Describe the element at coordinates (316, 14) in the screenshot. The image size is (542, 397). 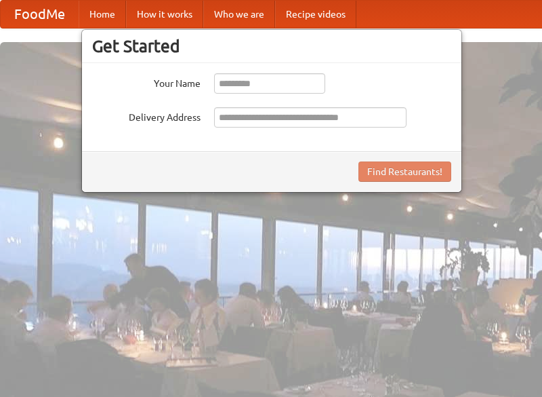
I see `a: Recipe videos` at that location.